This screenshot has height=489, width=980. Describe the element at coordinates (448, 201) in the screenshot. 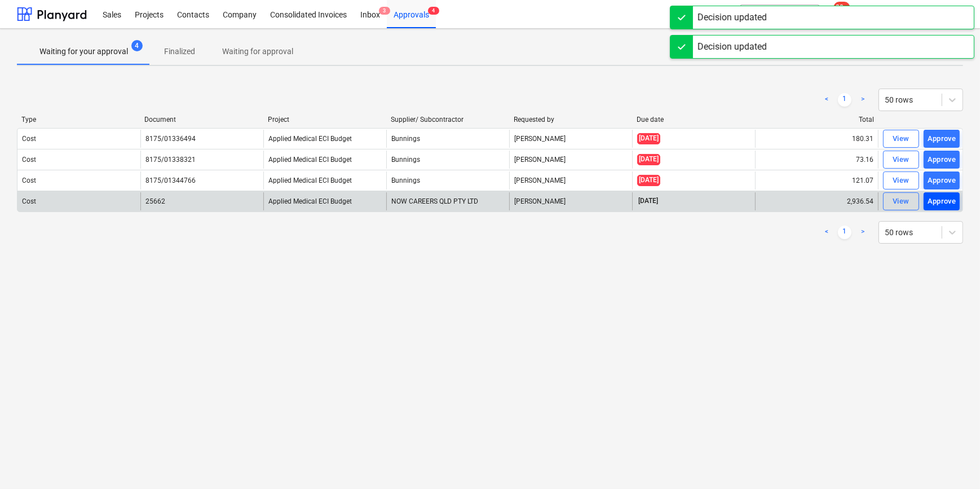

I see `div: NOW CAREERS QLD PTY LTD` at that location.